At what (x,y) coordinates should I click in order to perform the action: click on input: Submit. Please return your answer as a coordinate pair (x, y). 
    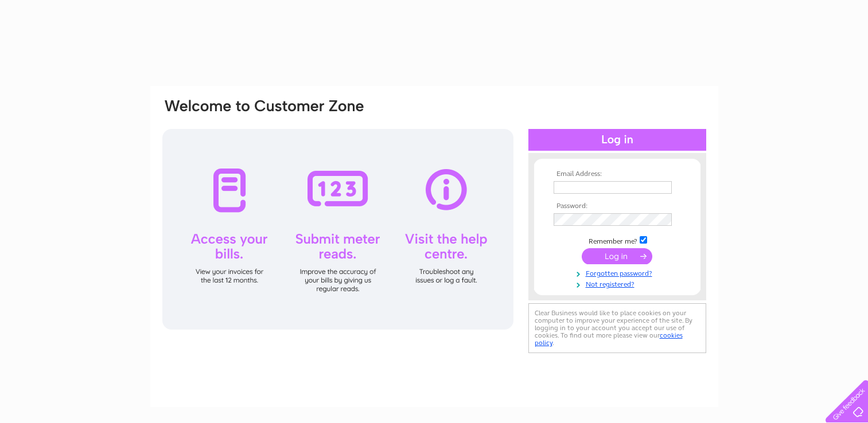
    Looking at the image, I should click on (617, 257).